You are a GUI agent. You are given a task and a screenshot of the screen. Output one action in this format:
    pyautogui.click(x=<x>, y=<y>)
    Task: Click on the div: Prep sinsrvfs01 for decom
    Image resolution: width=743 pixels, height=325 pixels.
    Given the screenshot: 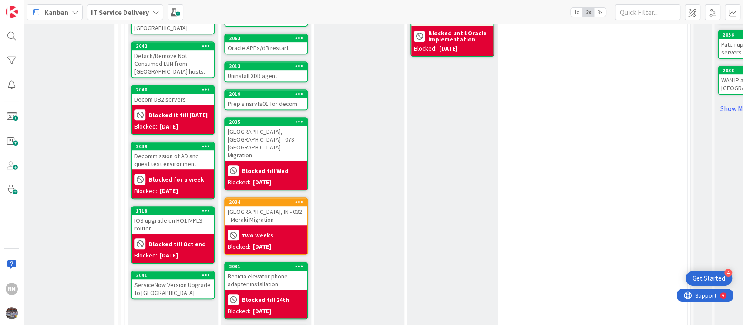 What is the action you would take?
    pyautogui.click(x=266, y=104)
    